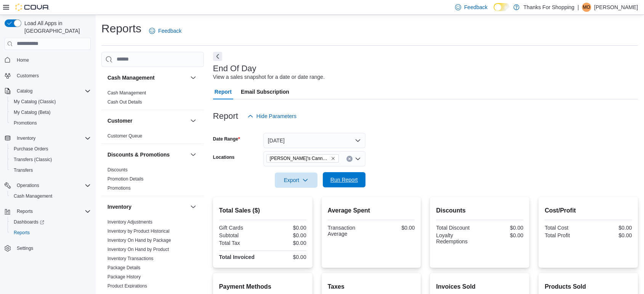 Image resolution: width=644 pixels, height=294 pixels. What do you see at coordinates (566, 236) in the screenshot?
I see `div: Total Profit` at bounding box center [566, 236].